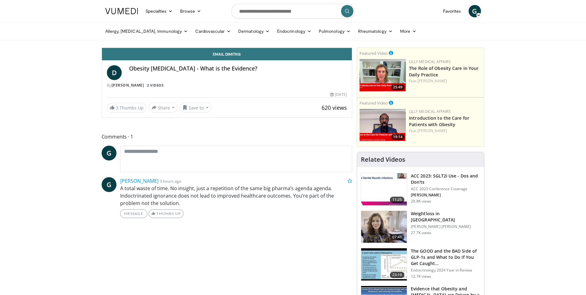 The width and height of the screenshot is (586, 295). What do you see at coordinates (134, 213) in the screenshot?
I see `a: Message` at bounding box center [134, 213].